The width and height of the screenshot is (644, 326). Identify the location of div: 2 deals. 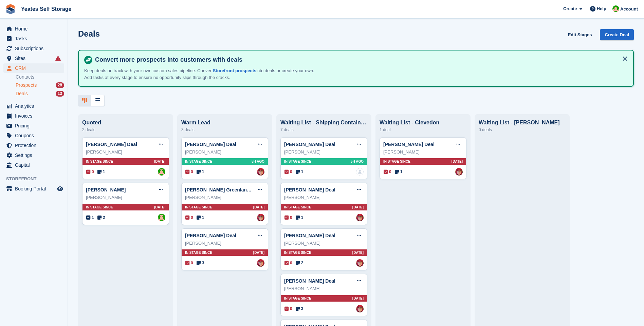
(126, 130).